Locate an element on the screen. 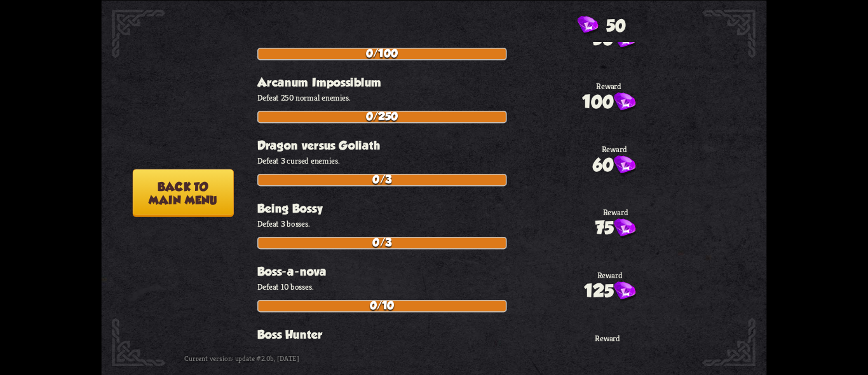 This screenshot has height=375, width=868. div: Gems is located at coordinates (602, 26).